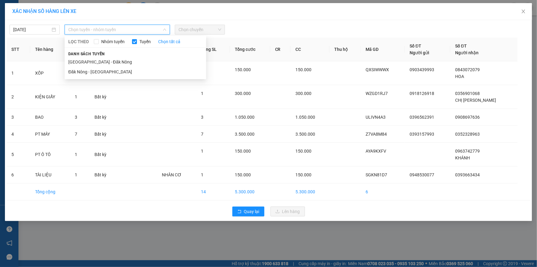 The height and width of the screenshot is (267, 537). What do you see at coordinates (524, 11) in the screenshot?
I see `span: close` at bounding box center [524, 11].